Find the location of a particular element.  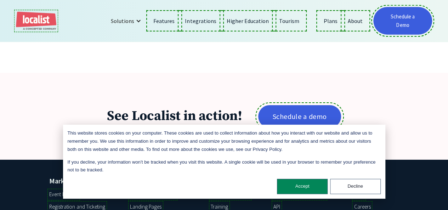

a: Plans is located at coordinates (330, 21).